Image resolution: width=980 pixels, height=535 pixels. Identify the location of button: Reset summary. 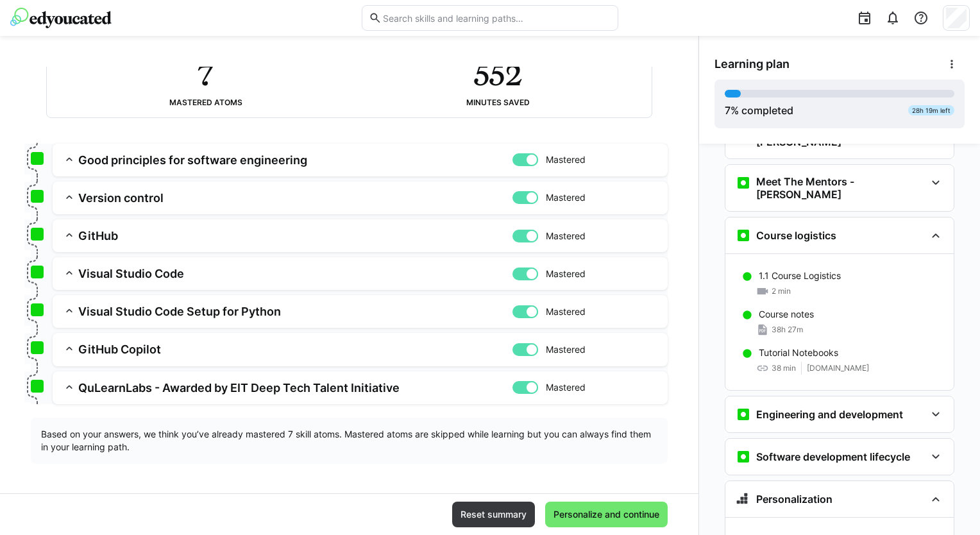
(494, 515).